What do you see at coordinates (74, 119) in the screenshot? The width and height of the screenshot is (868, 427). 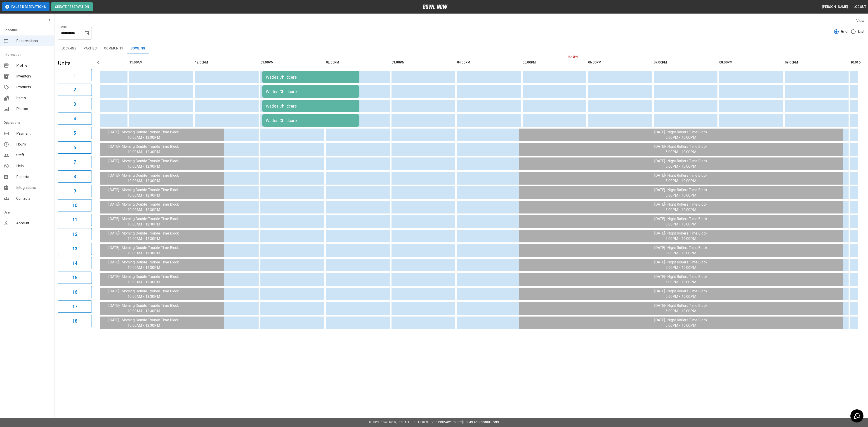 I see `h6: 4` at bounding box center [74, 119].